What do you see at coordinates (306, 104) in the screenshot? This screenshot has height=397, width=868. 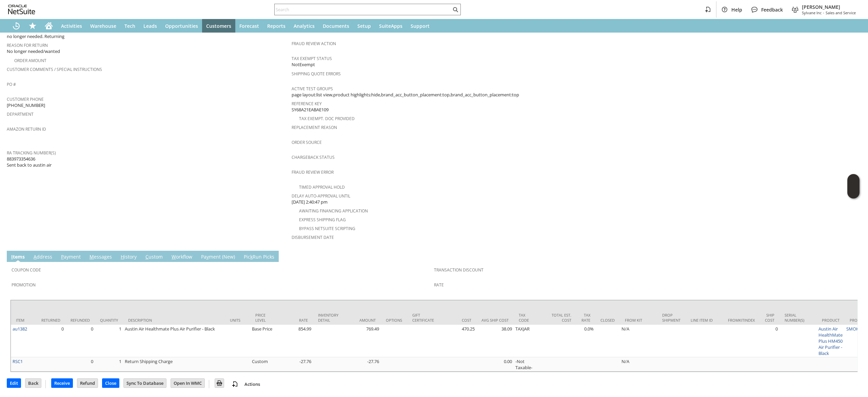 I see `a: Reference Key` at bounding box center [306, 104].